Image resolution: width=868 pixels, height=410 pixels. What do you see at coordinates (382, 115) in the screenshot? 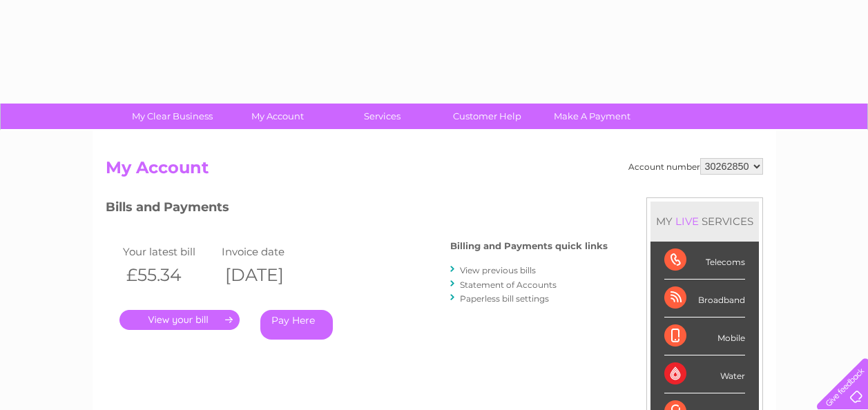
I see `a: Services` at bounding box center [382, 115].